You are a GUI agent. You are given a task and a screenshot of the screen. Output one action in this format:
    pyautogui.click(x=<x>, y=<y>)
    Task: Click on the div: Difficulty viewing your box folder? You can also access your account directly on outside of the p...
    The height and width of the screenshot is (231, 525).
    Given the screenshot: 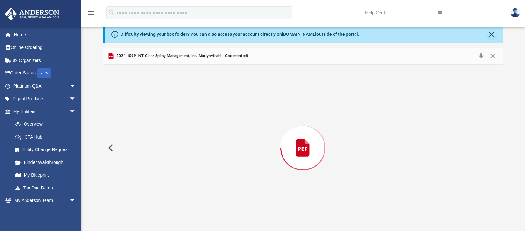 What is the action you would take?
    pyautogui.click(x=240, y=34)
    